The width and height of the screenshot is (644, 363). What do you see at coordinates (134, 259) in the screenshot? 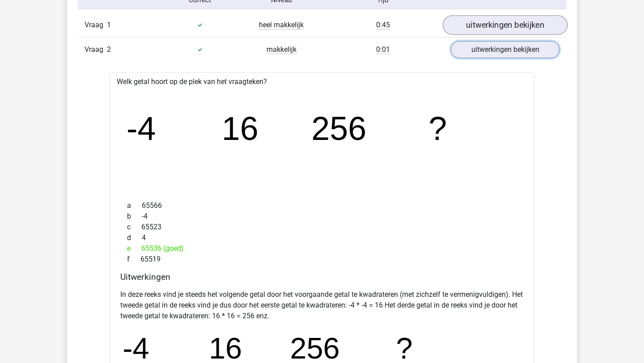
I see `span: f` at bounding box center [134, 259].